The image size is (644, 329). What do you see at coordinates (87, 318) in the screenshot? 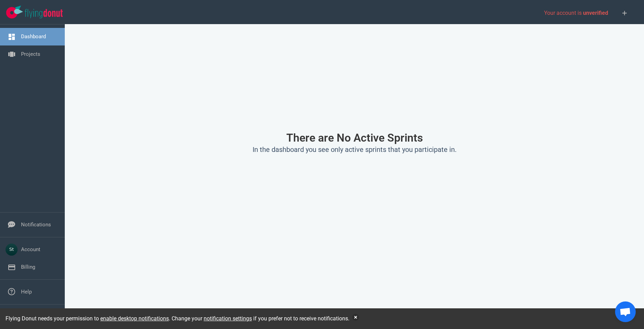
I see `span: Flying Donut needs your permission to` at bounding box center [87, 318].